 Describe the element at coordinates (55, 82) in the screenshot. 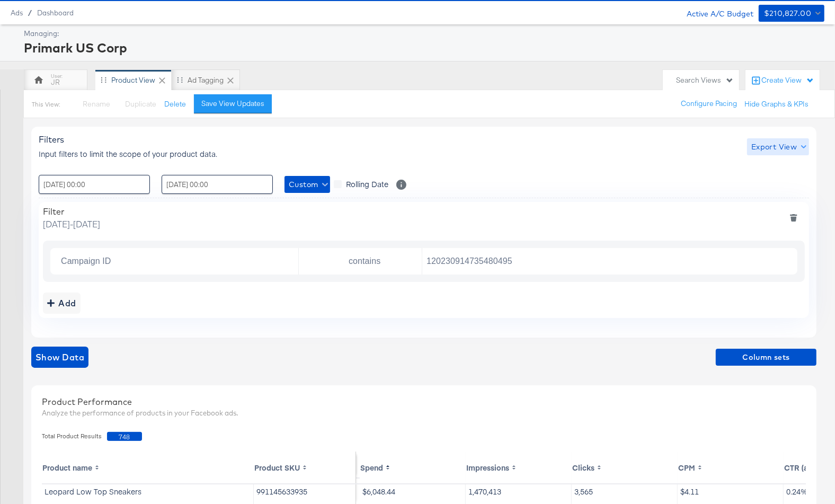

I see `div: JR` at that location.